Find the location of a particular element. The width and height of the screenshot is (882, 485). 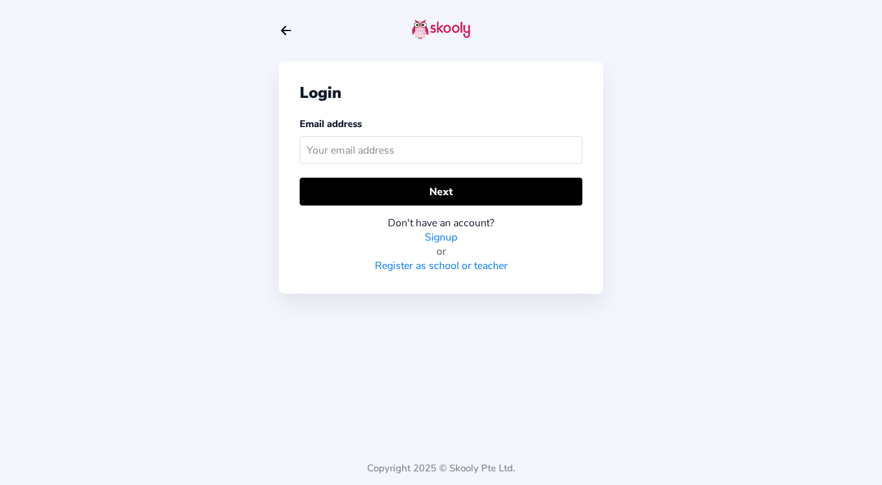

div: Don't have an account? is located at coordinates (441, 223).